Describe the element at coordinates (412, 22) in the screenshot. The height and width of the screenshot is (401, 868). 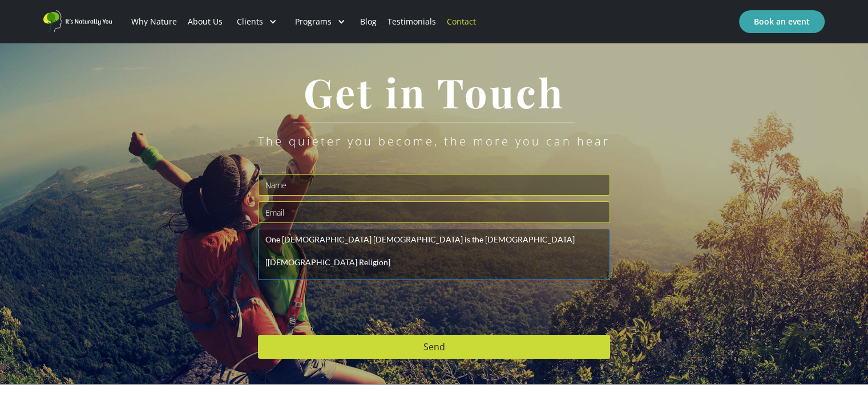
I see `a: Testimonials` at that location.